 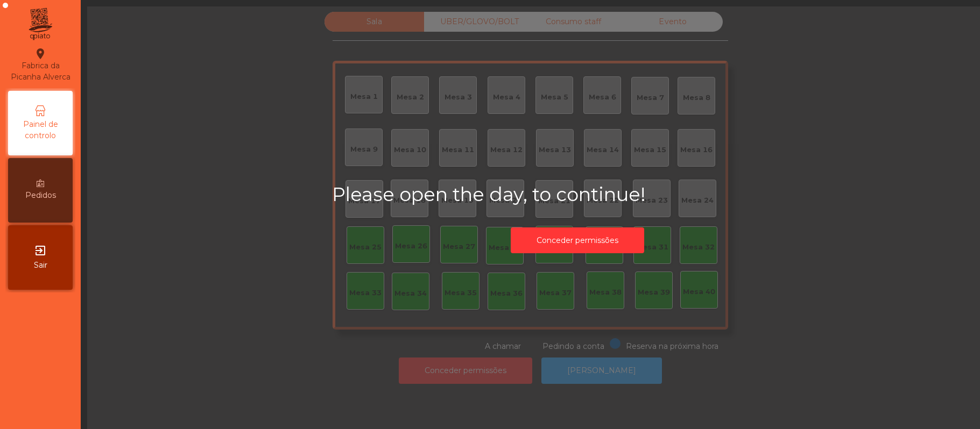 I want to click on div: Fabrica da Picanha Alverca, so click(x=41, y=65).